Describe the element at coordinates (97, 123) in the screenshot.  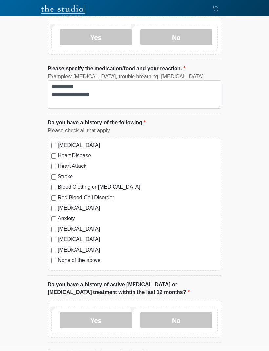
I see `label: Do you have a history of the following` at that location.